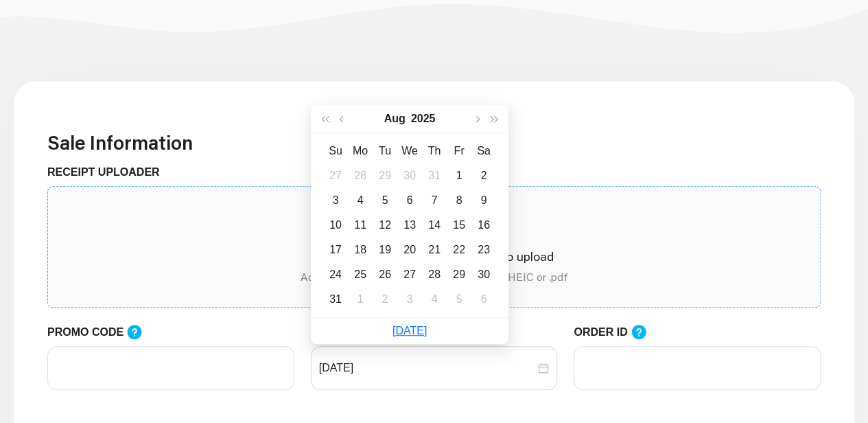  I want to click on td: 2025-08-02, so click(483, 176).